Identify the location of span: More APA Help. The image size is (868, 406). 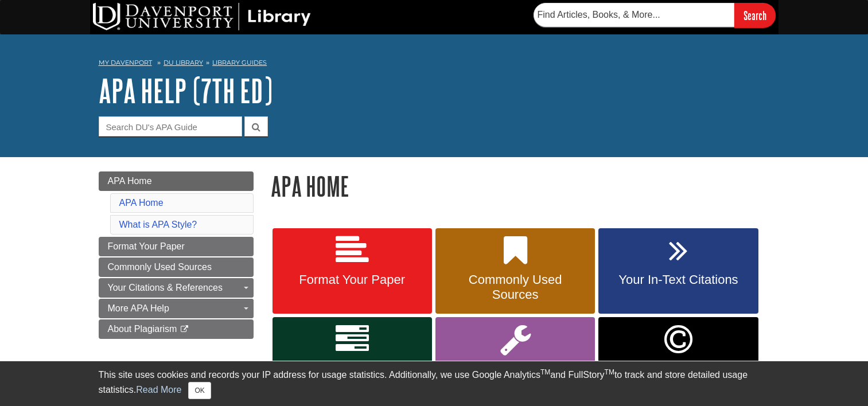
(139, 308).